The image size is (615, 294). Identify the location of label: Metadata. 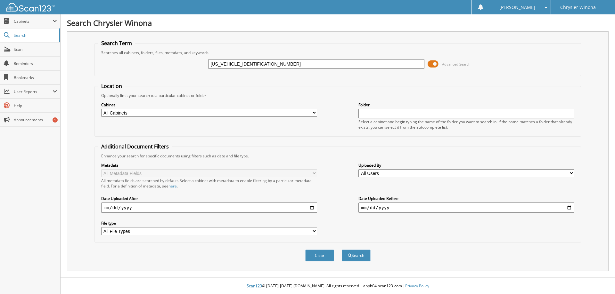
(209, 165).